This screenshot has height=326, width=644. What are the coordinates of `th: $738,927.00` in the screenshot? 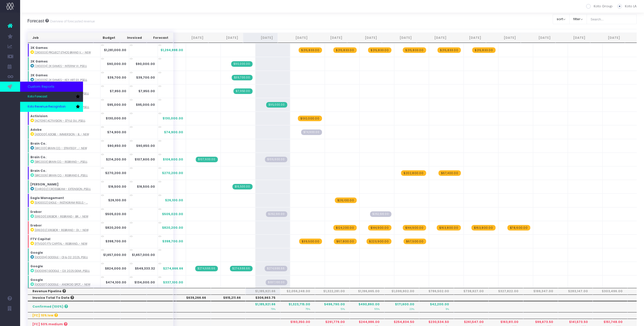 It's located at (471, 291).